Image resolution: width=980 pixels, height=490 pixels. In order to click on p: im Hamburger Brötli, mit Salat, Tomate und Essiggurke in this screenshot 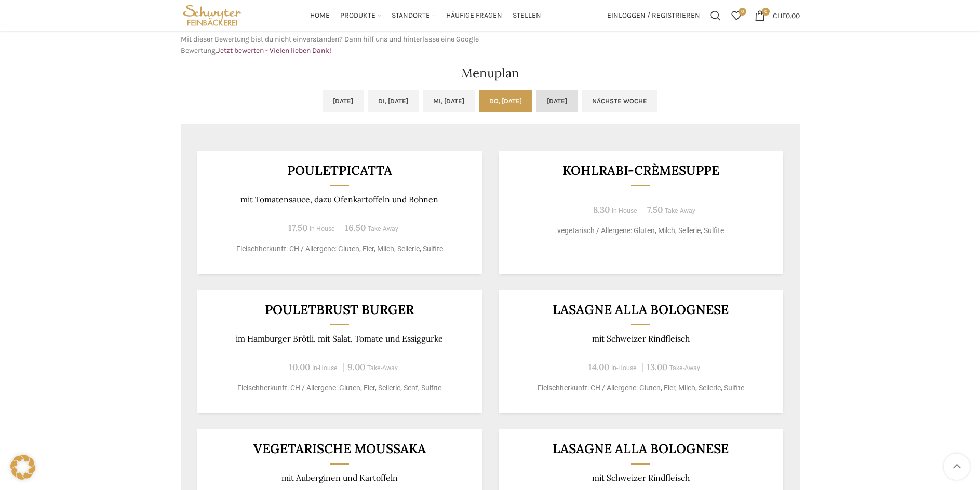, I will do `click(339, 339)`.